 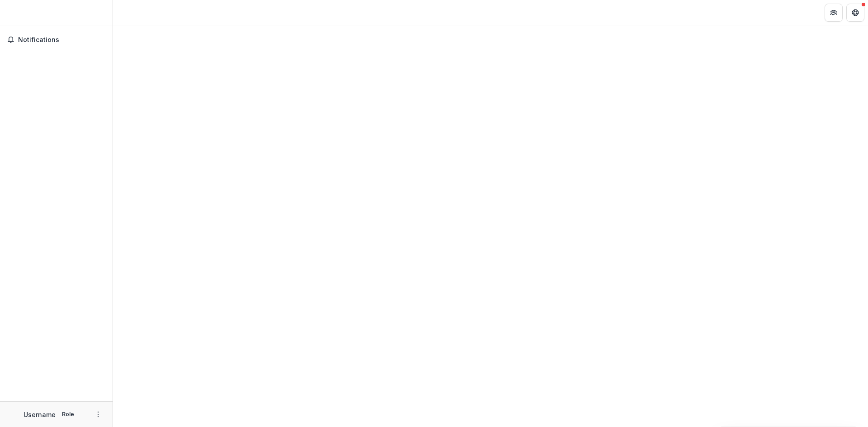 I want to click on span: Notifications, so click(x=62, y=40).